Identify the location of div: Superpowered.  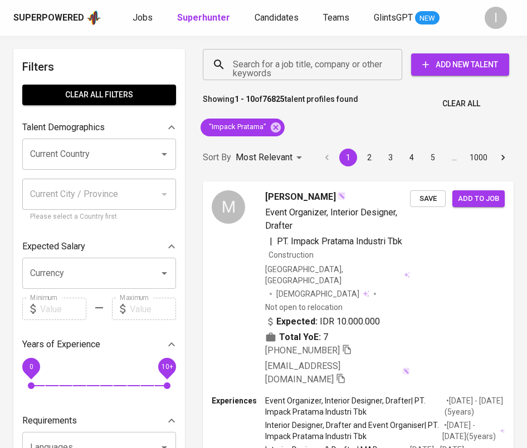
(48, 18).